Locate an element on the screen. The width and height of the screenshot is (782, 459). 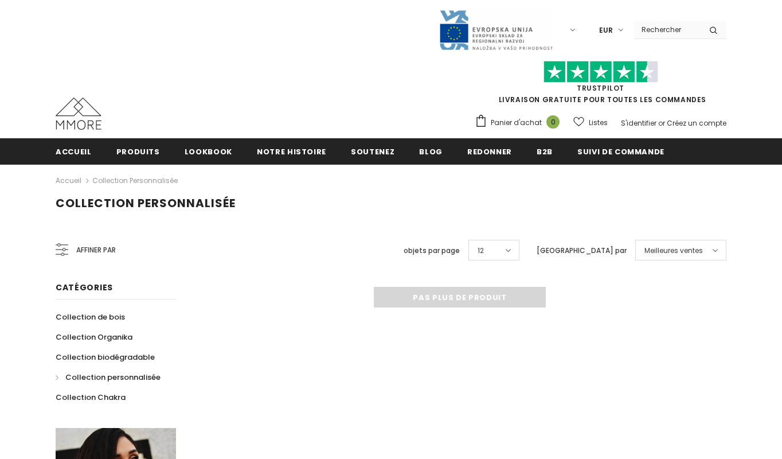
a: Listes is located at coordinates (591, 122).